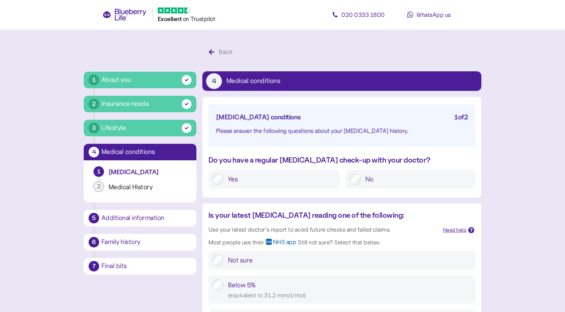 The height and width of the screenshot is (312, 565). I want to click on div: Need help, so click(455, 230).